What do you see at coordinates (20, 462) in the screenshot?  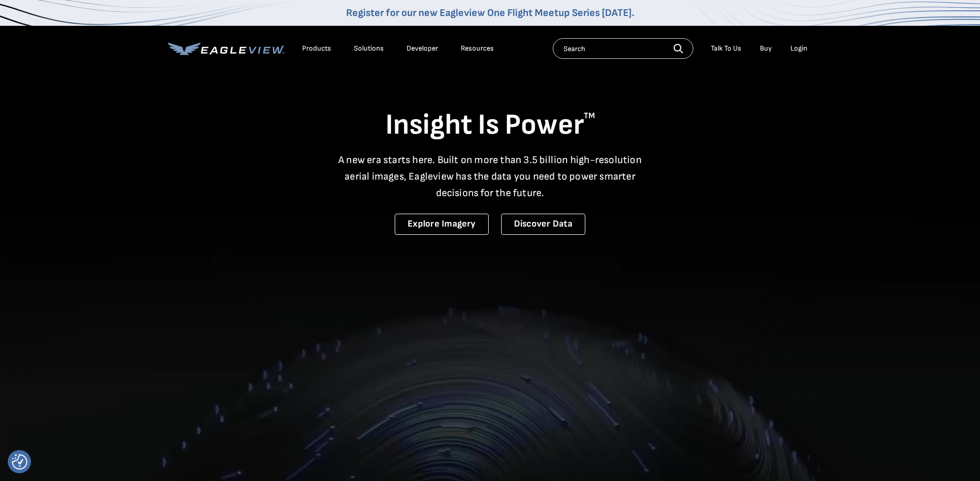 I see `img: Revisit consent button` at bounding box center [20, 462].